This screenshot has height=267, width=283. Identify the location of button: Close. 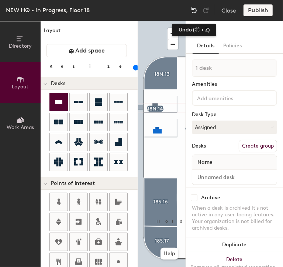
(229, 10).